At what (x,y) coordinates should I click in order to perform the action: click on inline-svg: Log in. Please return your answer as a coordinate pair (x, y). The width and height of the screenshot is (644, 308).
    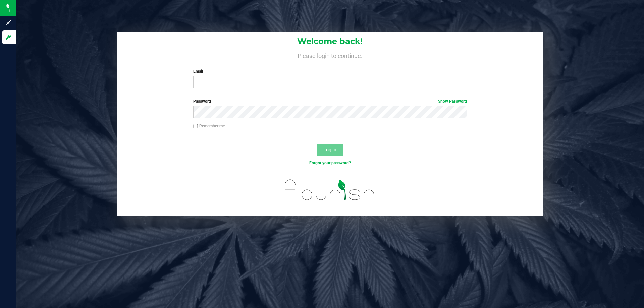
    Looking at the image, I should click on (8, 37).